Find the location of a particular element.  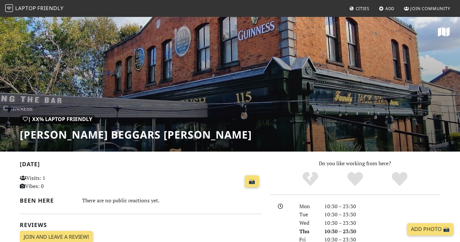

span: Friendly is located at coordinates (50, 8).